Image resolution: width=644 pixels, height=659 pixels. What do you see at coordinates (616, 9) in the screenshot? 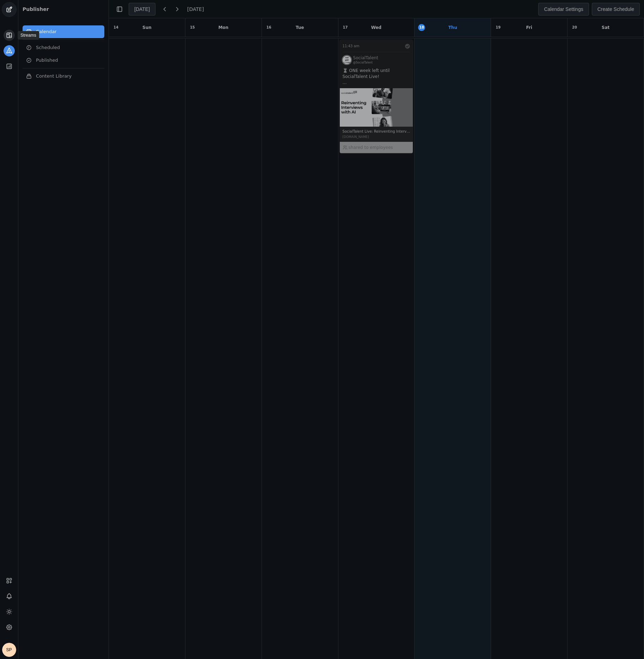
I see `span: Create Schedule` at bounding box center [616, 9].